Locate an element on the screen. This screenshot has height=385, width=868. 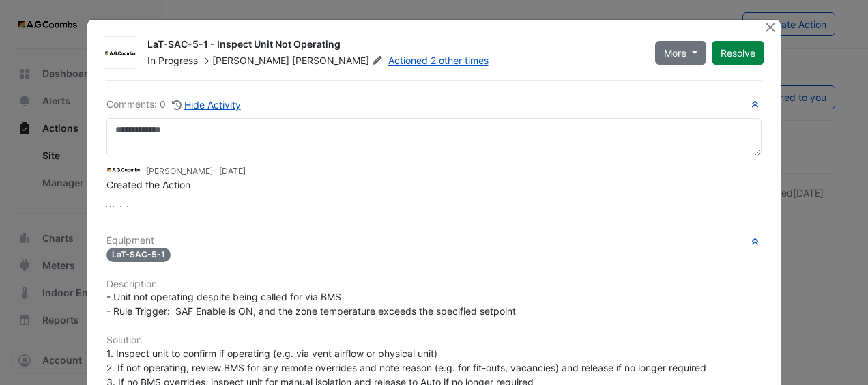
span: LaT-SAC-5-1 is located at coordinates (139, 254).